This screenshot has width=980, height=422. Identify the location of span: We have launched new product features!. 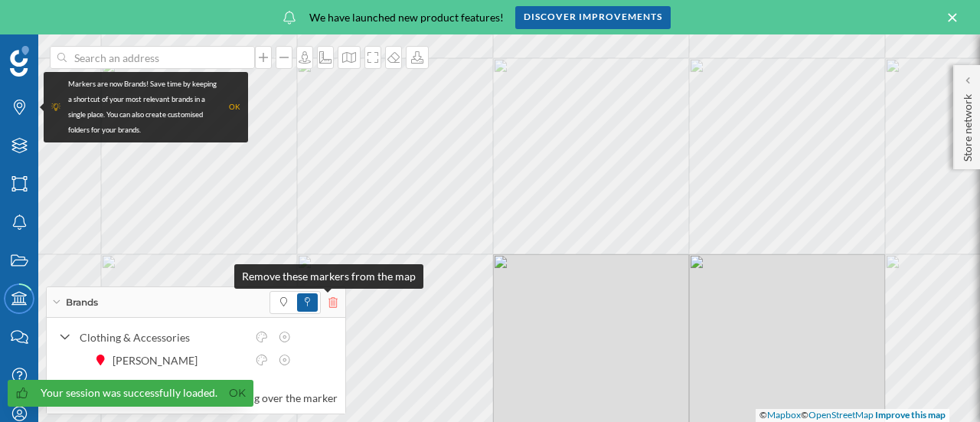
(407, 18).